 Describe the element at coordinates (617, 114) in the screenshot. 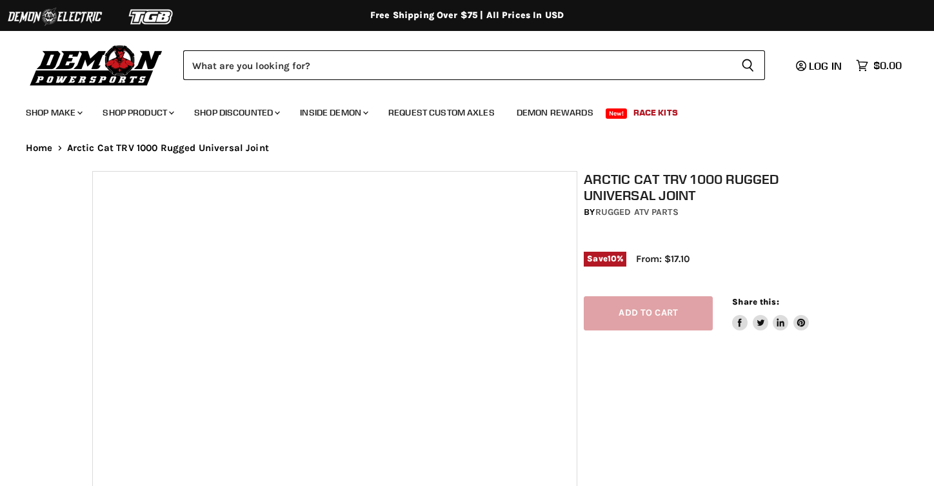

I see `span: New!` at that location.